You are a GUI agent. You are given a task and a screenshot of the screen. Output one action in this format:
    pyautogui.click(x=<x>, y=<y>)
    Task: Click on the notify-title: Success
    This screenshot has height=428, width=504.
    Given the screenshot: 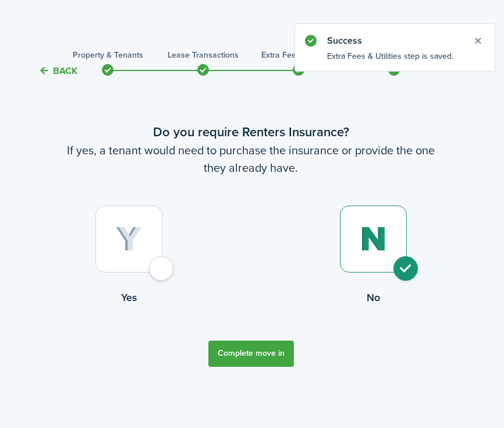 What is the action you would take?
    pyautogui.click(x=394, y=41)
    